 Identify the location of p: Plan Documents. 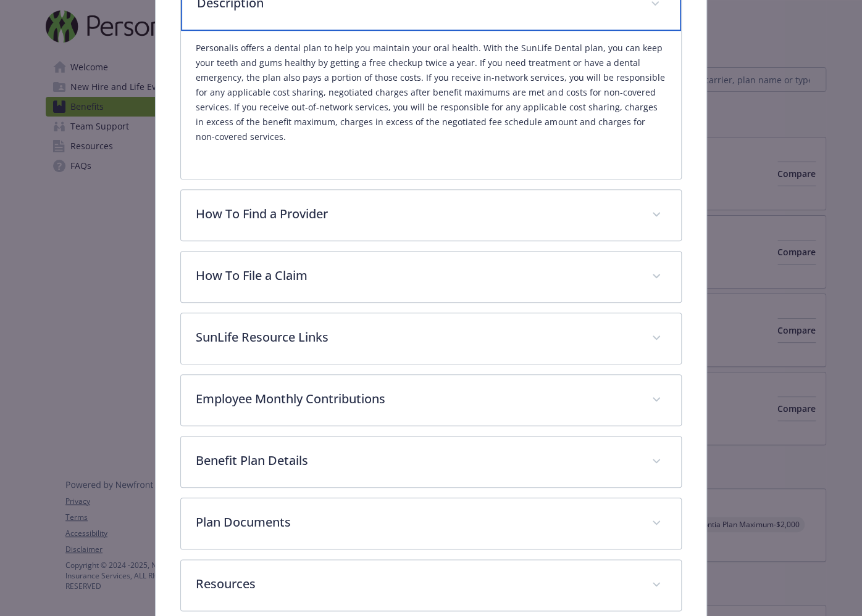
(416, 523).